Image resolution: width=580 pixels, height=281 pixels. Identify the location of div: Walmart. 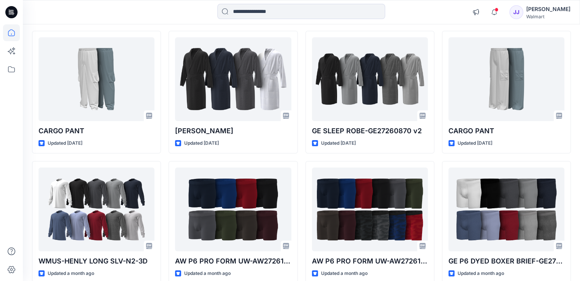
(548, 16).